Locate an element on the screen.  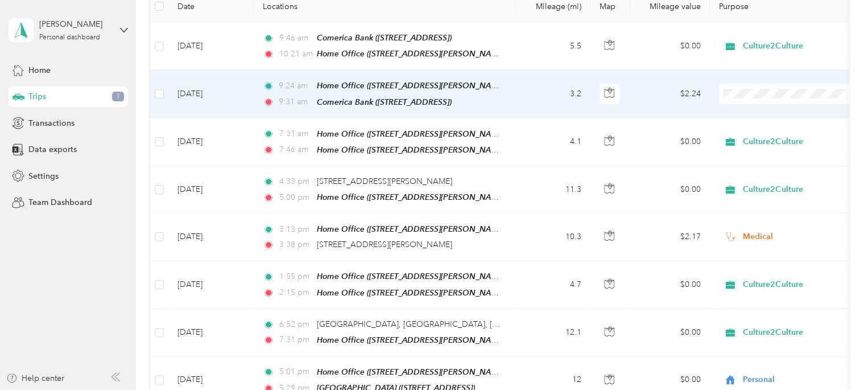
td: 10.3 is located at coordinates (553, 237).